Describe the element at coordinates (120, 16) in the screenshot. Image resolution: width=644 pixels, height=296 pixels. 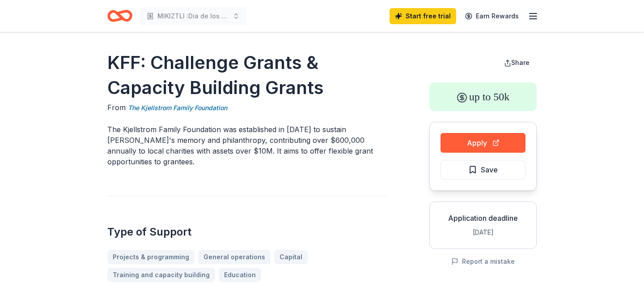
I see `a: Home` at that location.